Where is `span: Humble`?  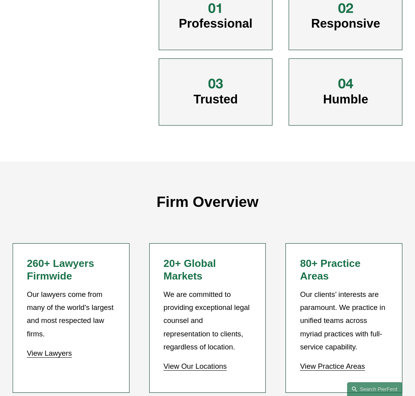
span: Humble is located at coordinates (346, 99).